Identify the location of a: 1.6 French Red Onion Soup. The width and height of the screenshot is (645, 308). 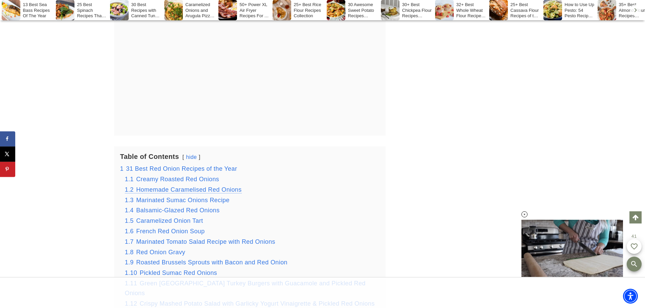
(165, 231).